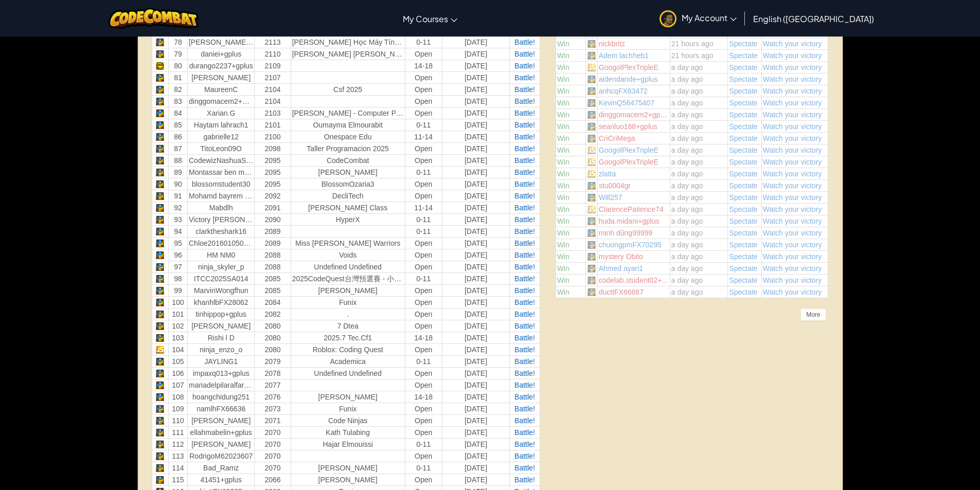 The image size is (980, 490). What do you see at coordinates (633, 43) in the screenshot?
I see `td: nickbritz` at bounding box center [633, 43].